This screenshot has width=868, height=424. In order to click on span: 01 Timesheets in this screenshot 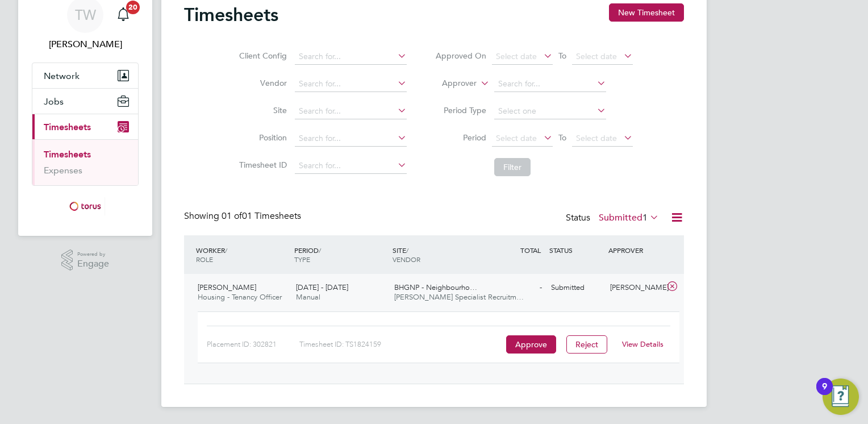, I will do `click(261, 216)`.